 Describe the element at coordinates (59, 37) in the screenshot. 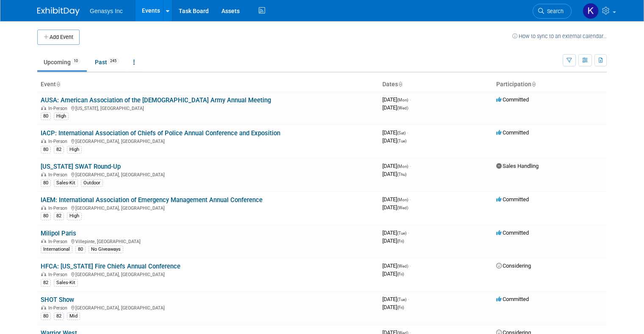

I see `button: Add Event` at that location.